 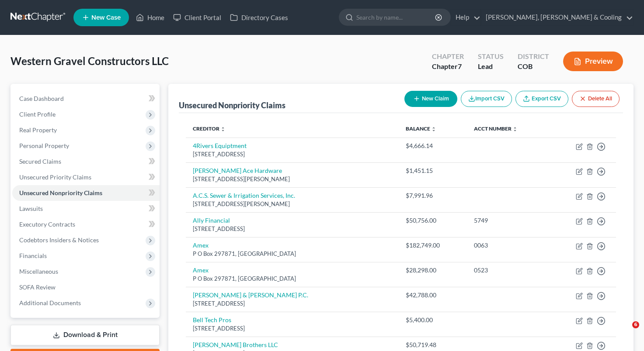 What do you see at coordinates (106, 18) in the screenshot?
I see `span: New Case` at bounding box center [106, 18].